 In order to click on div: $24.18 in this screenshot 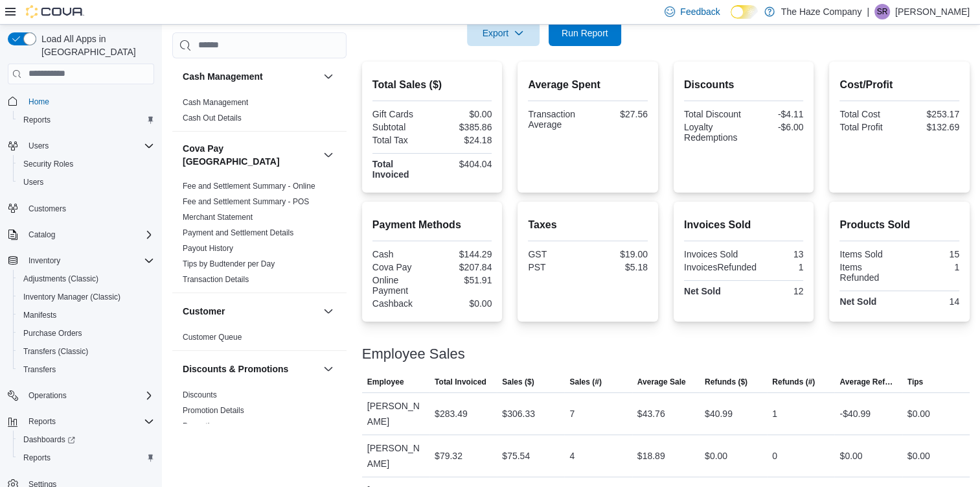, I will do `click(463, 140)`.